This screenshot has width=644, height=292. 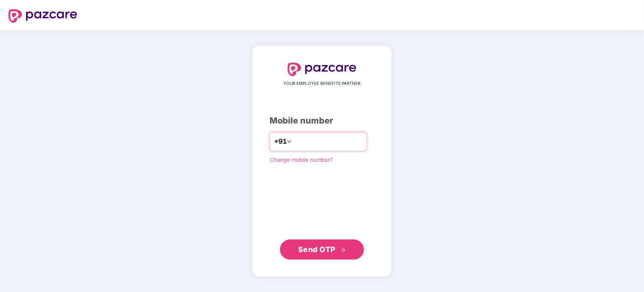 What do you see at coordinates (290, 142) in the screenshot?
I see `span: down` at bounding box center [290, 142].